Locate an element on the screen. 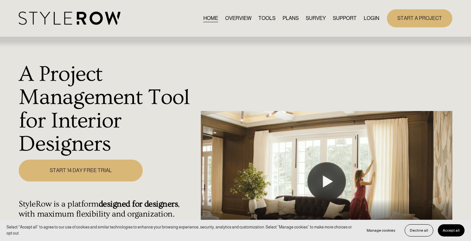  a: PLANS is located at coordinates (291, 18).